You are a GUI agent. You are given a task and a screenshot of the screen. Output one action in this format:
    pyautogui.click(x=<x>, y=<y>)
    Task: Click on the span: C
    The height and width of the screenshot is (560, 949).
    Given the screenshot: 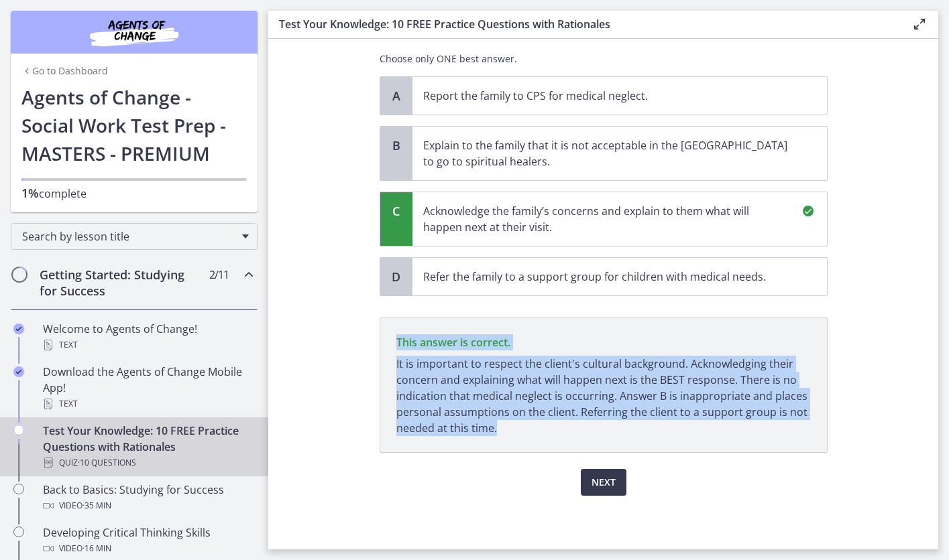 What is the action you would take?
    pyautogui.click(x=397, y=211)
    